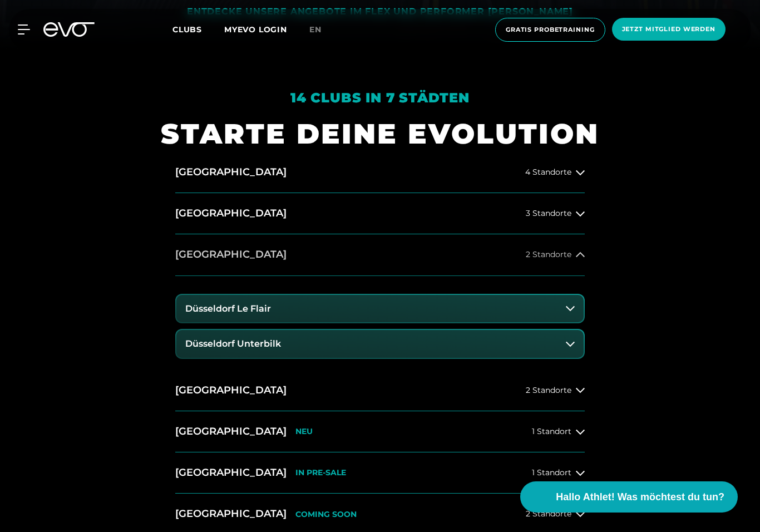 The height and width of the screenshot is (532, 760). What do you see at coordinates (304, 431) in the screenshot?
I see `p: NEU` at bounding box center [304, 431].